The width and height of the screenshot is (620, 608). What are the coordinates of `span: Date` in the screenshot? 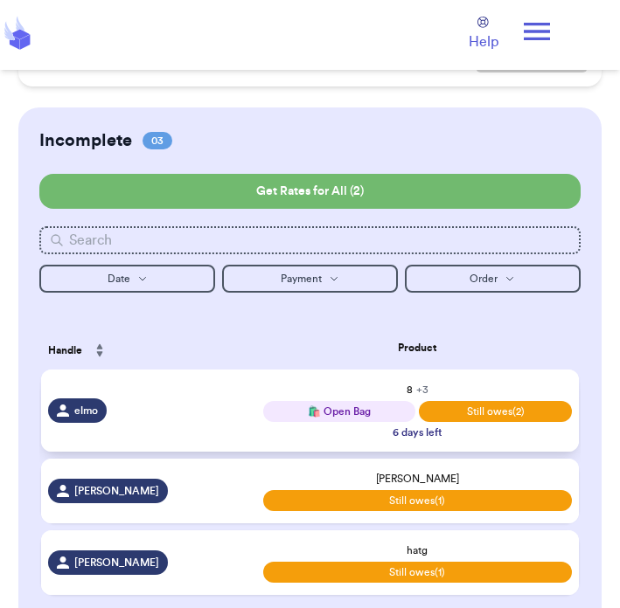 It's located at (119, 279).